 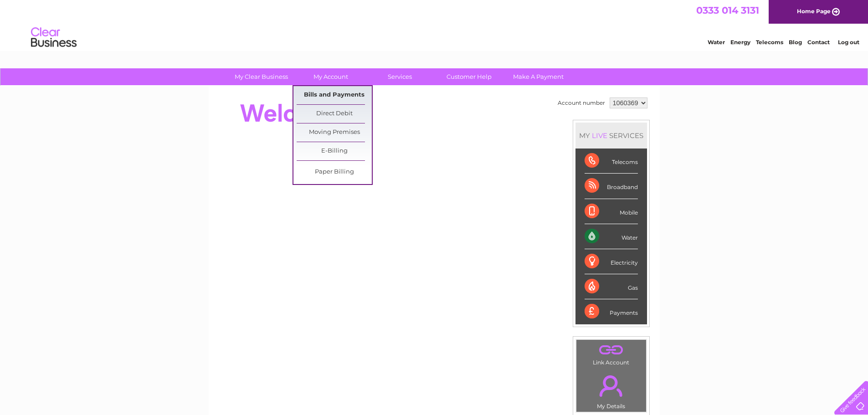 I want to click on a: Telecoms, so click(x=770, y=42).